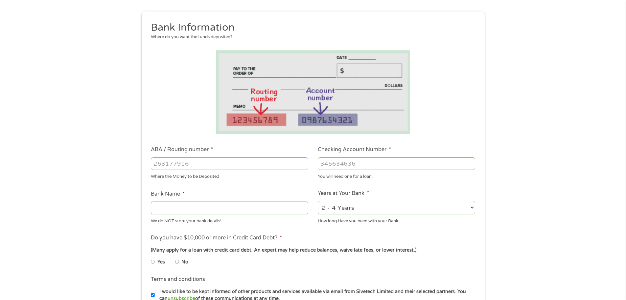  I want to click on label: Years at Your Bank, so click(344, 193).